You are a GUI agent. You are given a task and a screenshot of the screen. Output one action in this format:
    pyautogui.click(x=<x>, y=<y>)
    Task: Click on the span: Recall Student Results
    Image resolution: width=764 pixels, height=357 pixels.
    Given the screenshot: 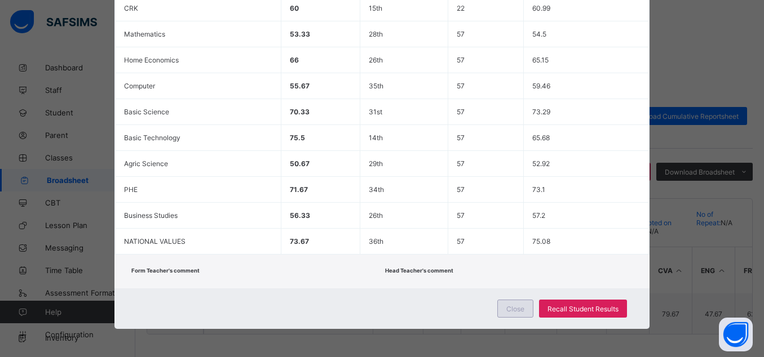 What is the action you would take?
    pyautogui.click(x=583, y=309)
    